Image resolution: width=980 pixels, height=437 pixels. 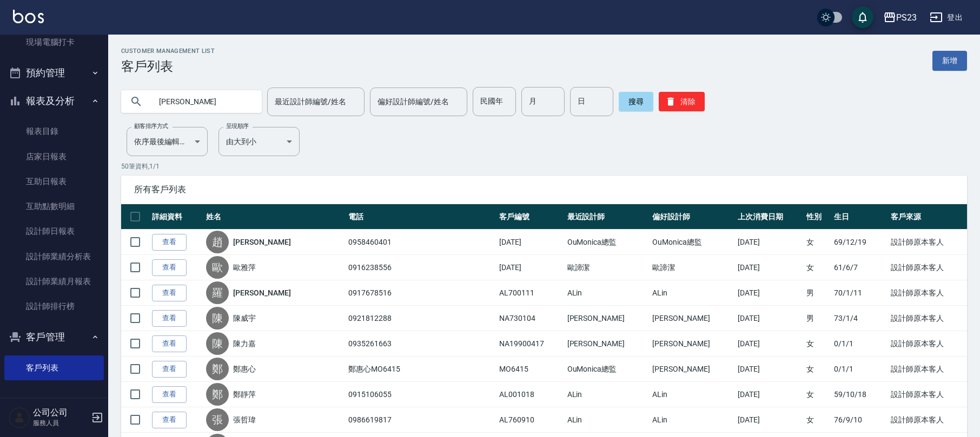 What do you see at coordinates (530, 293) in the screenshot?
I see `td: AL700111` at bounding box center [530, 293].